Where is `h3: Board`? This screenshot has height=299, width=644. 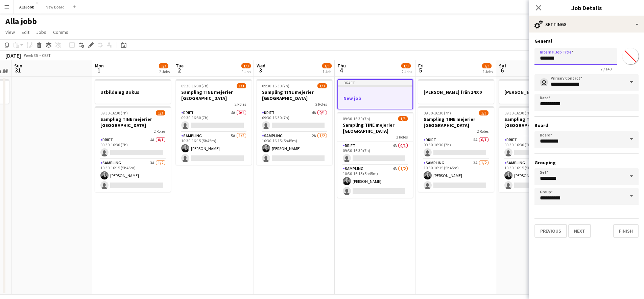
h3: Board is located at coordinates (586, 125).